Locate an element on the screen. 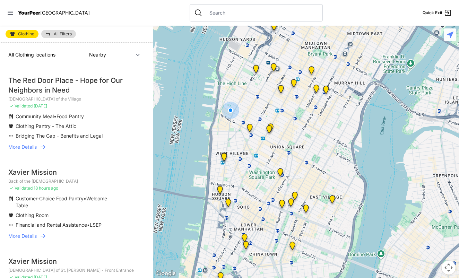 The height and width of the screenshot is (278, 459). span: Bridging The Gap - Benefits and Legal is located at coordinates (59, 136).